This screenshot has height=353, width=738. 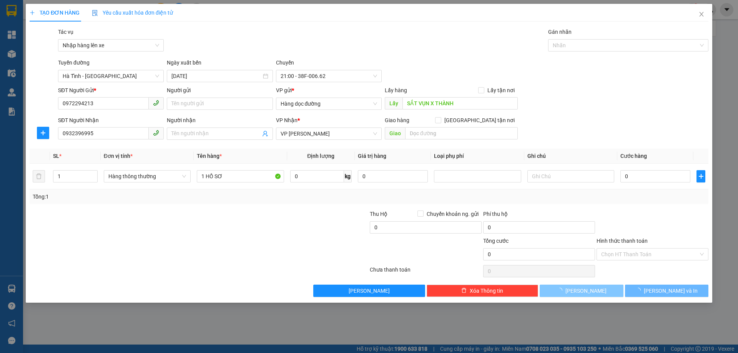 What do you see at coordinates (496, 241) in the screenshot?
I see `span: Tổng cước` at bounding box center [496, 241].